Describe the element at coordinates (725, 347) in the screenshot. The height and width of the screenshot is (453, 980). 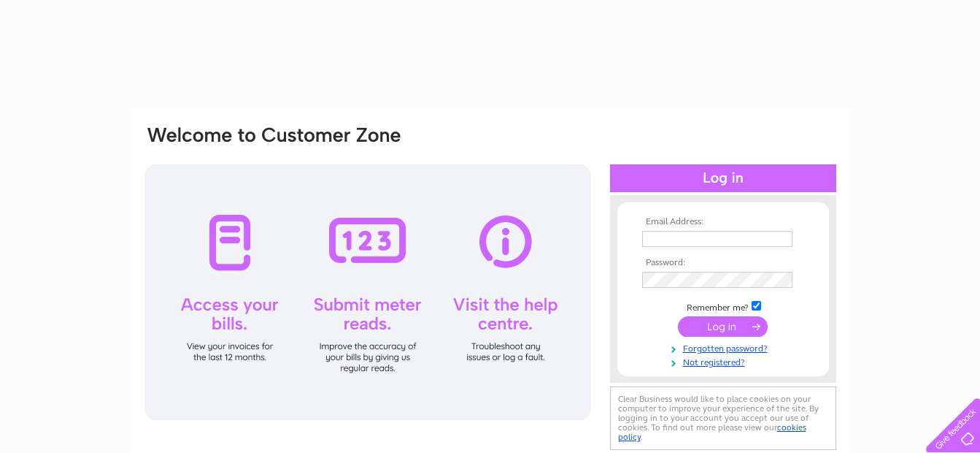
I see `a: Forgotten password?` at that location.